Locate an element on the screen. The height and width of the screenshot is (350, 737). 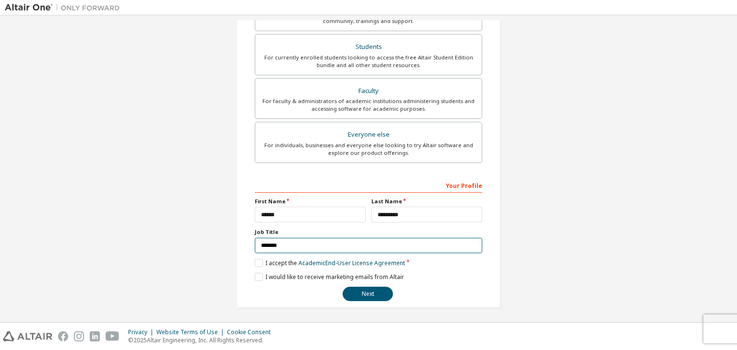
div: Privacy is located at coordinates (142, 333).